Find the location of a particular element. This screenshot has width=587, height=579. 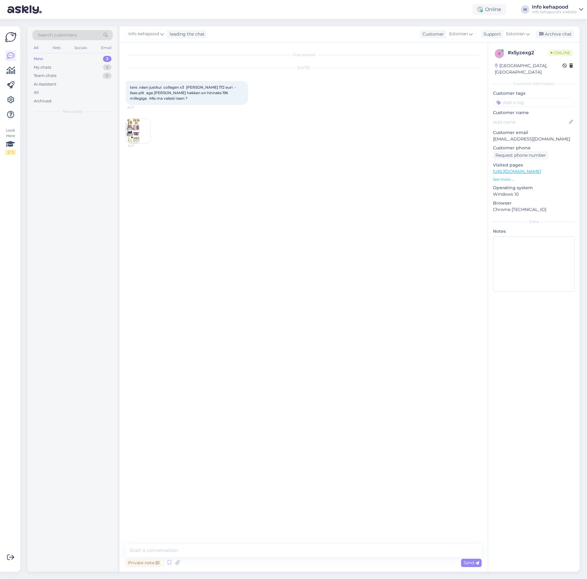

div: Team chats is located at coordinates (45, 76).